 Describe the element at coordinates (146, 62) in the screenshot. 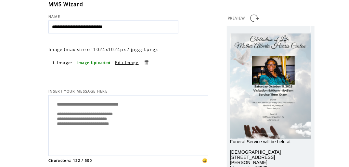

I see `a: Delete this item` at that location.